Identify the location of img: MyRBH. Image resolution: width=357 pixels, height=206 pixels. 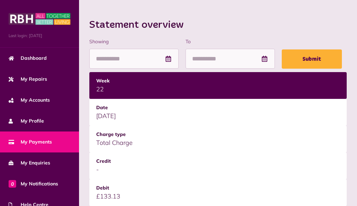
(40, 19).